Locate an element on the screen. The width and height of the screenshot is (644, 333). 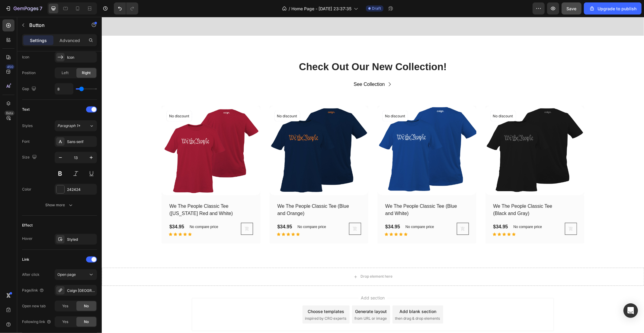
div: 450 is located at coordinates (10, 67).